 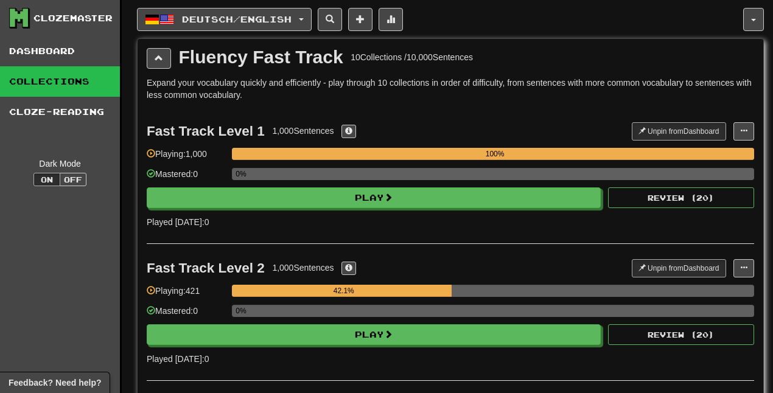 I want to click on div: Fast Track Level 1, so click(x=206, y=131).